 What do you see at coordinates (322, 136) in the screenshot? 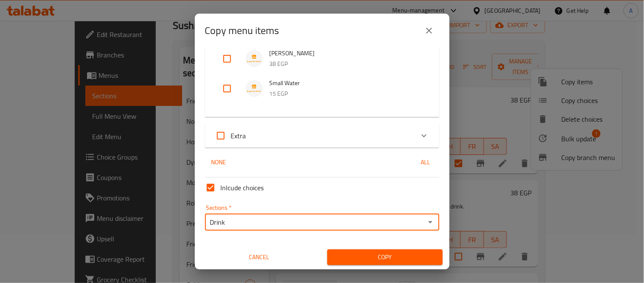
I see `div: Expand` at bounding box center [322, 136].